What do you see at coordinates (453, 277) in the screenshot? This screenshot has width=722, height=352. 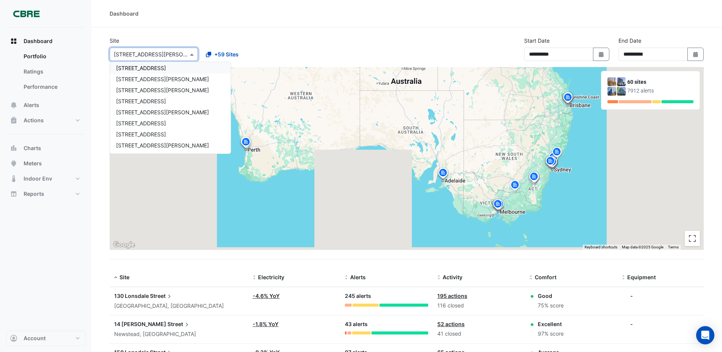 I see `span: Activity` at bounding box center [453, 277].